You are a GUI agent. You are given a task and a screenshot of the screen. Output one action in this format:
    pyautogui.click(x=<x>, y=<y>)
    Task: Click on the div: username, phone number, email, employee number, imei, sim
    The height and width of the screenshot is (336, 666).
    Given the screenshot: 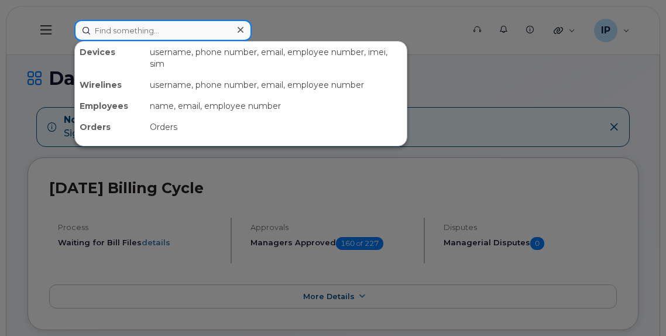 What is the action you would take?
    pyautogui.click(x=275, y=58)
    